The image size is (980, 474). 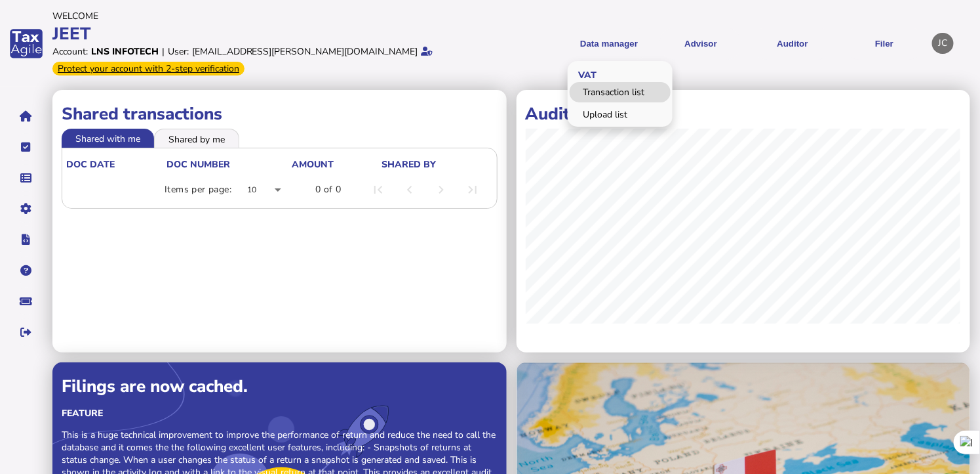 I want to click on button: Manage settings, so click(x=27, y=209).